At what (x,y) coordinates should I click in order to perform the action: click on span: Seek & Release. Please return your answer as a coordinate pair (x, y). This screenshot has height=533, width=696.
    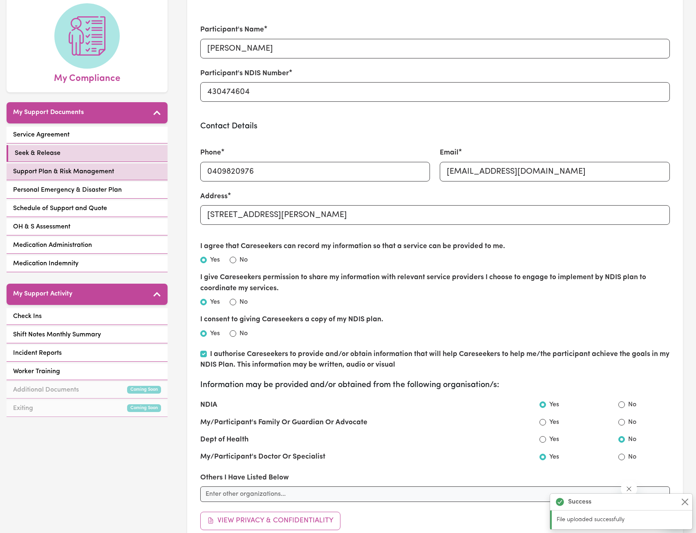
    Looking at the image, I should click on (38, 153).